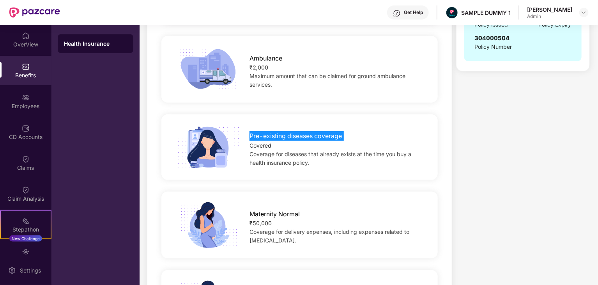  What do you see at coordinates (397, 13) in the screenshot?
I see `img: svg+xml;base64,PHN2ZyBpZD0iSGVscC0zMngzMiIgeG1sbnM9Imh0dHA6Ly93d3cudzMub3JnLzIwMDAvc3ZnIiB3aWR0aD...` at bounding box center [397, 13].